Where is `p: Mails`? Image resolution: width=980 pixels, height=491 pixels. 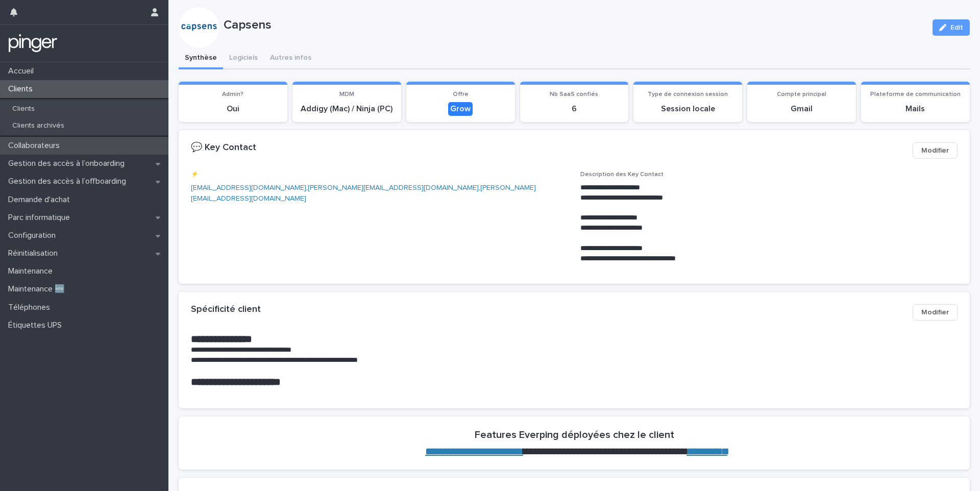 p: Mails is located at coordinates (916, 109).